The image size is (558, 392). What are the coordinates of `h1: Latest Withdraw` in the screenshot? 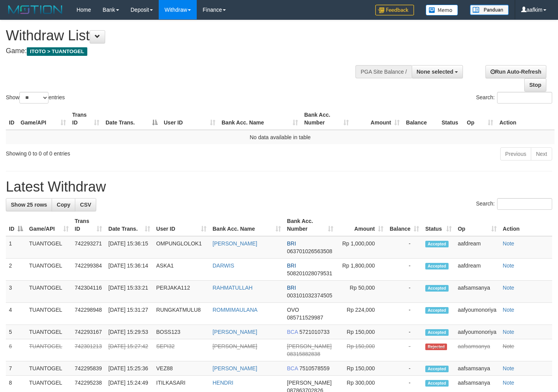 It's located at (279, 187).